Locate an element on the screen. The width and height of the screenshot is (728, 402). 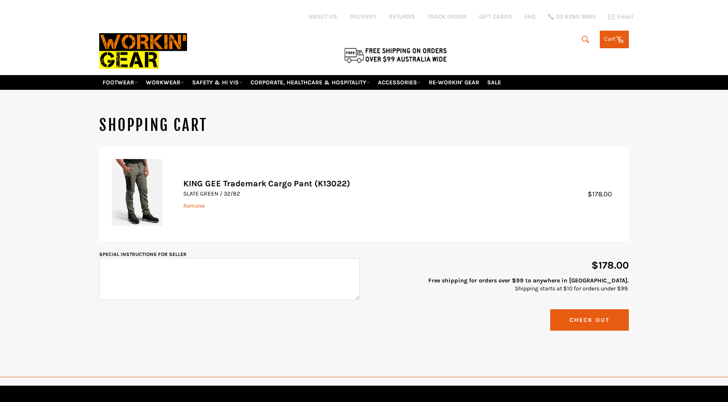
h1: Shopping Cart is located at coordinates (364, 126).